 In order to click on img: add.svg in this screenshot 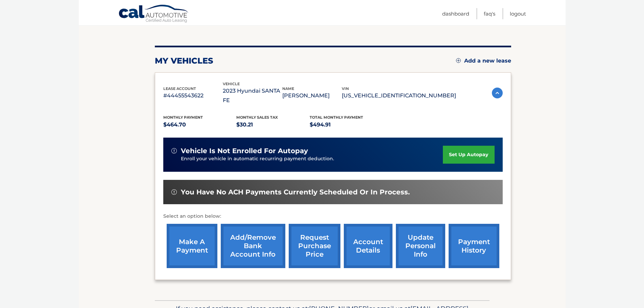, I will do `click(459, 60)`.